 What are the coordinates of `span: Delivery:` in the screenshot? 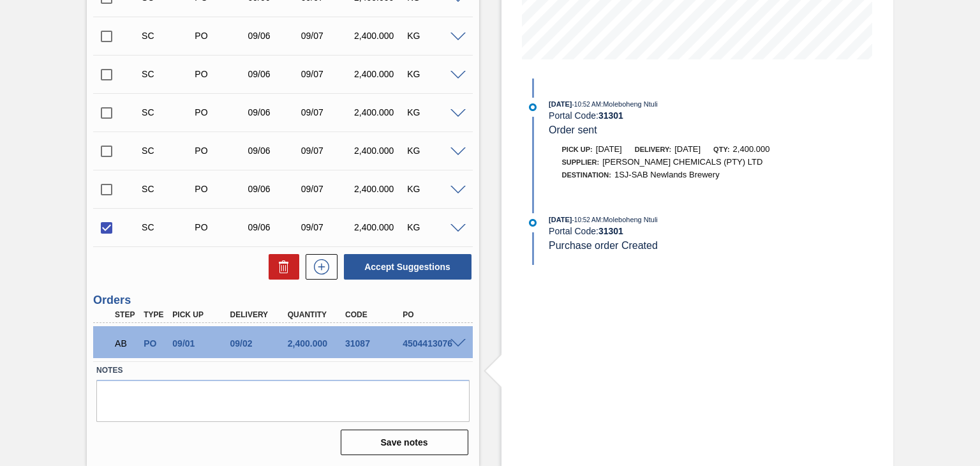 It's located at (653, 150).